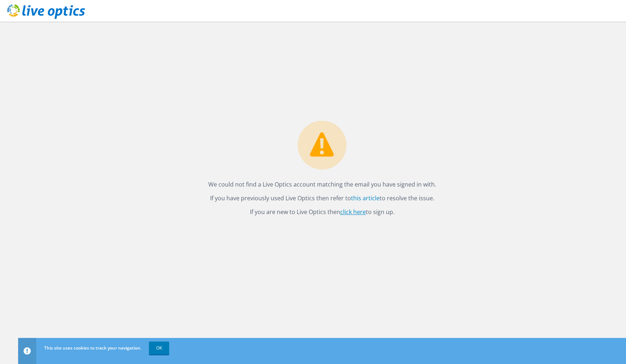 The image size is (626, 364). What do you see at coordinates (92, 348) in the screenshot?
I see `span: This site uses cookies to track your navigation.` at bounding box center [92, 348].